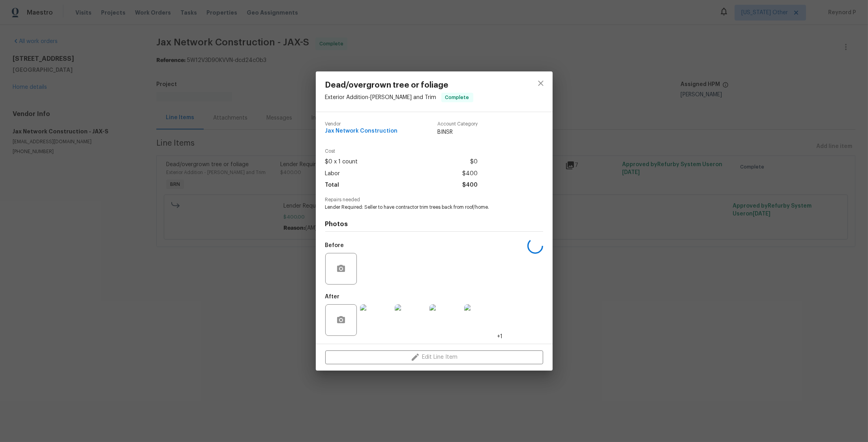 This screenshot has width=868, height=442. I want to click on span: Total, so click(332, 185).